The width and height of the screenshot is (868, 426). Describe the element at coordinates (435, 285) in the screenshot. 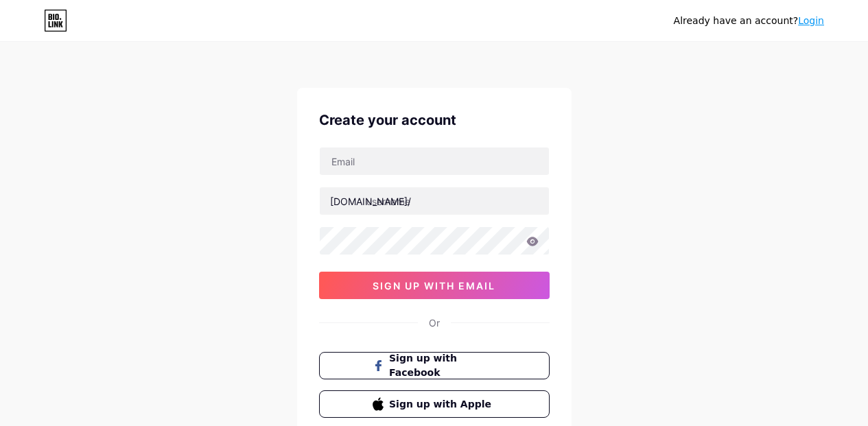

I see `button: sign up with email` at that location.